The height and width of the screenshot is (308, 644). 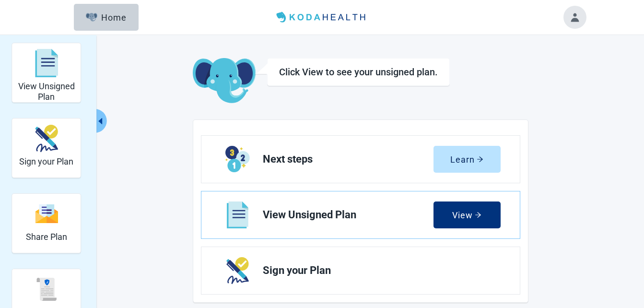 I want to click on a: Learn Next steps section, so click(x=361, y=159).